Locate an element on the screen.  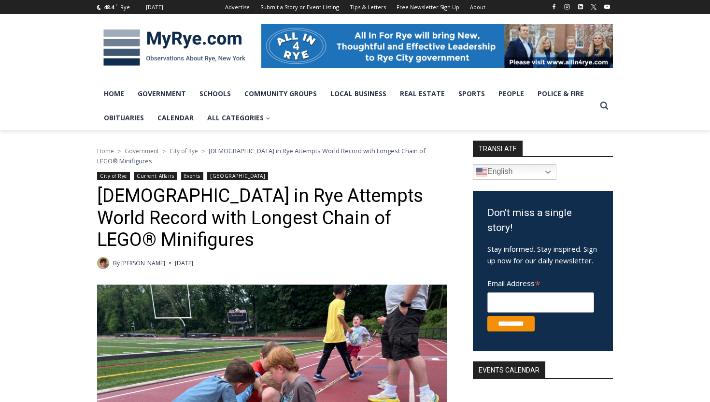
a: X is located at coordinates (594, 7).